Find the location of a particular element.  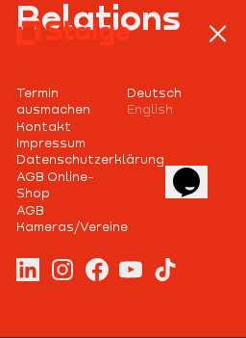

a: Datenschutzerklärung is located at coordinates (67, 159).